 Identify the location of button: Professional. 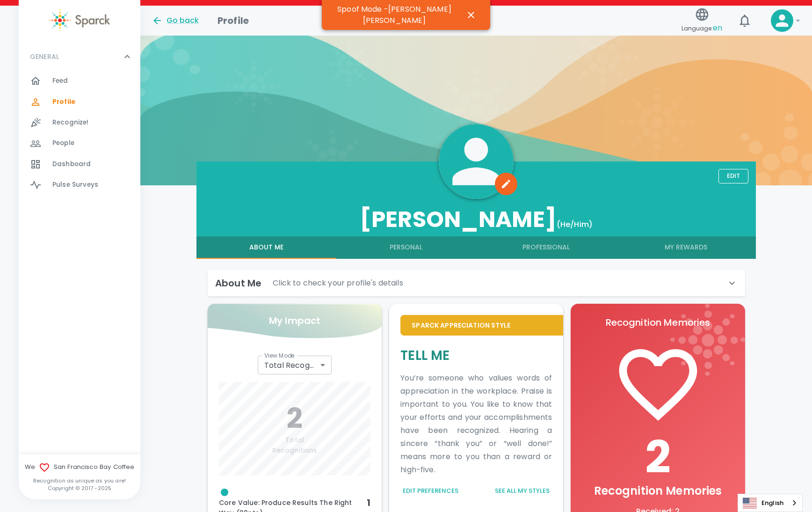
(546, 248).